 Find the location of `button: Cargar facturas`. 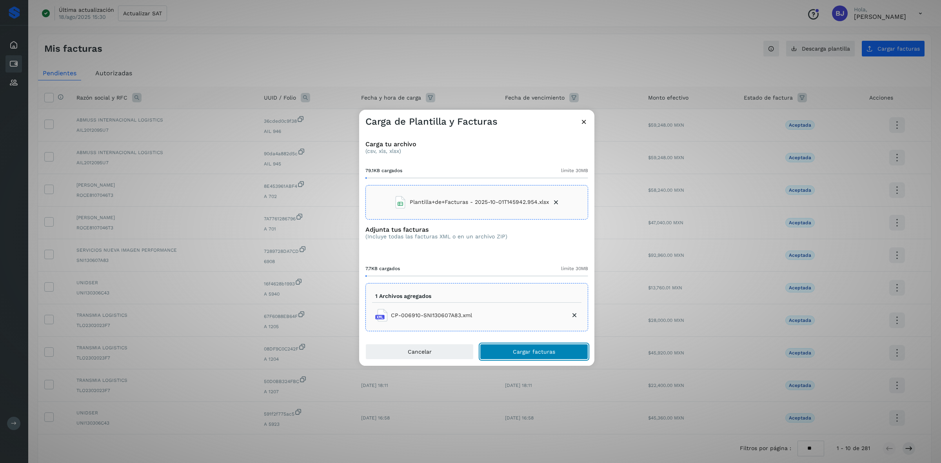

button: Cargar facturas is located at coordinates (534, 352).